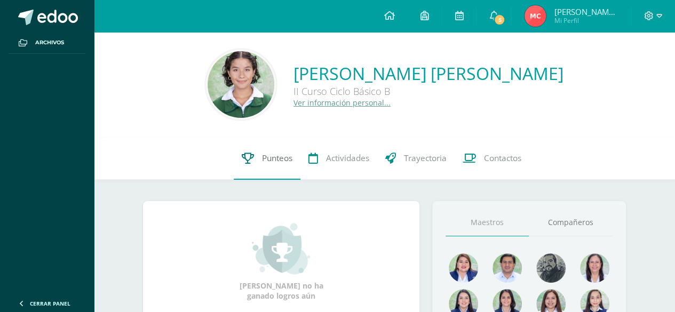 The image size is (675, 312). Describe the element at coordinates (50, 303) in the screenshot. I see `span: Cerrar panel` at that location.